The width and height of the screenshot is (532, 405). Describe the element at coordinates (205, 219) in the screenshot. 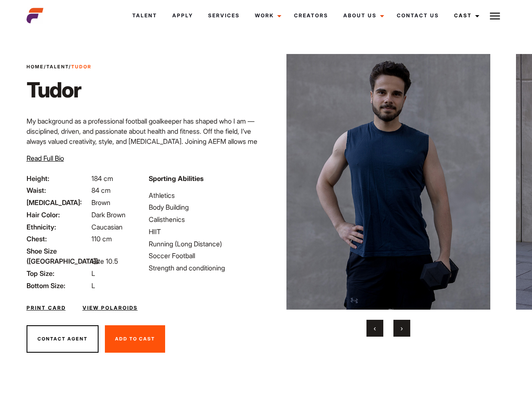

I see `li: Calisthenics` at that location.